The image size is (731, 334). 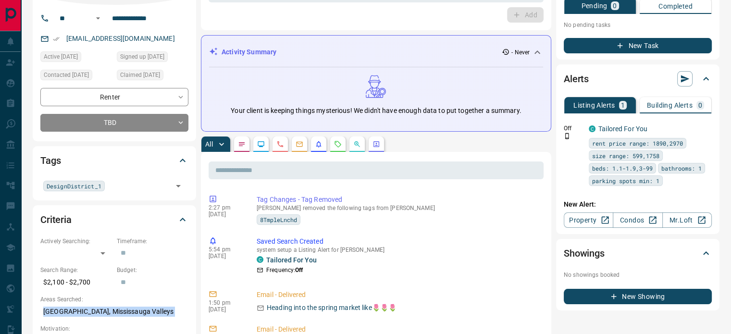 What do you see at coordinates (261, 144) in the screenshot?
I see `svg: Lead Browsing Activity` at bounding box center [261, 144].